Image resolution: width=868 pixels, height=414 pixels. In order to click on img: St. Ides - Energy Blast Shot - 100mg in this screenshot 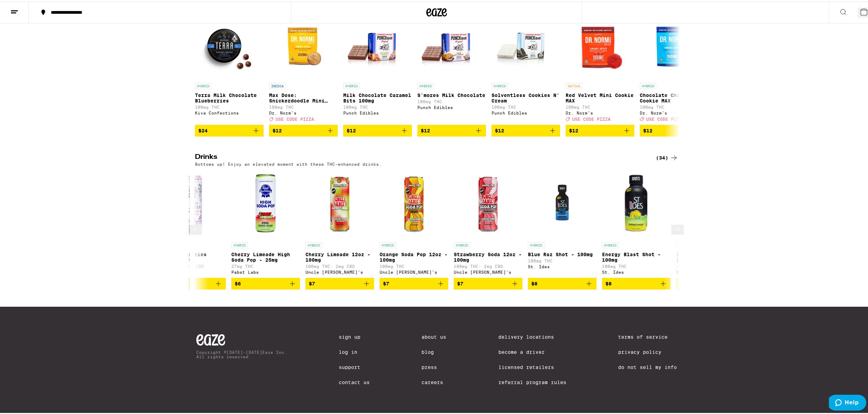, I will do `click(637, 203)`.